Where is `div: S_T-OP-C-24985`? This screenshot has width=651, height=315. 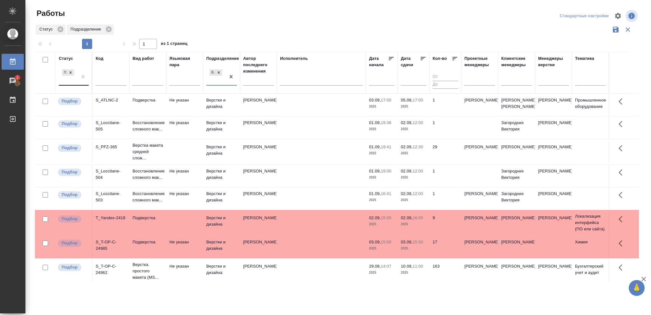
div: S_T-OP-C-24985 is located at coordinates (111, 245).